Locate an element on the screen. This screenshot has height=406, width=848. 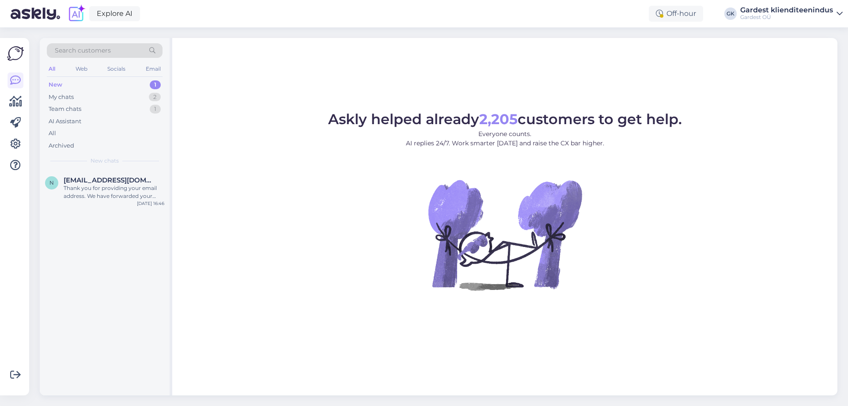
div: Thank you for providing your email address. We have forwarded your product availability inquiry t... is located at coordinates (114, 192).